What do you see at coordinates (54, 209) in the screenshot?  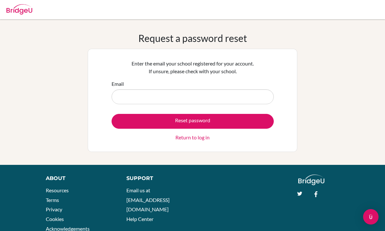 I see `a: Privacy` at bounding box center [54, 209].